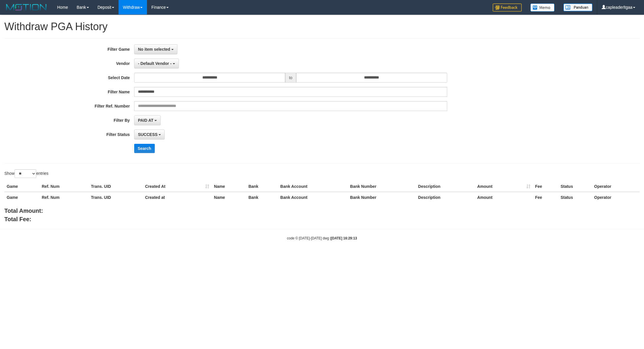 The height and width of the screenshot is (349, 644). What do you see at coordinates (507, 7) in the screenshot?
I see `img: Feedback.jpg` at bounding box center [507, 7].